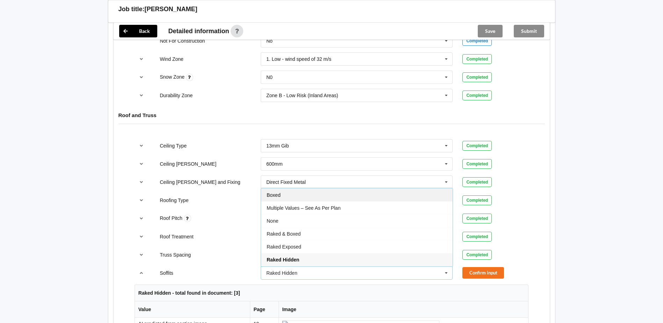 Image resolution: width=663 pixels, height=323 pixels. I want to click on span: Boxed, so click(274, 195).